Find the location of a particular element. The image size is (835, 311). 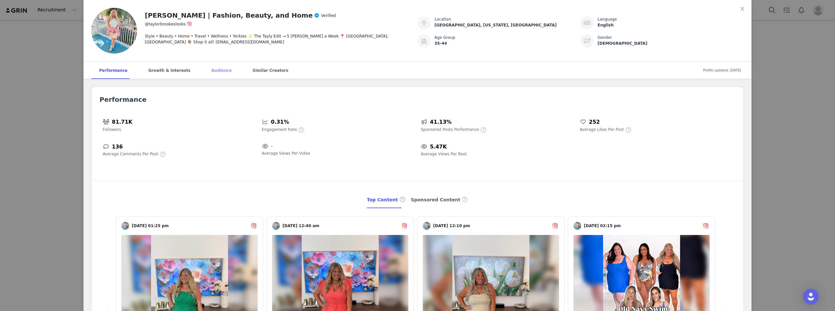

h5: 41.13% is located at coordinates (441, 122).